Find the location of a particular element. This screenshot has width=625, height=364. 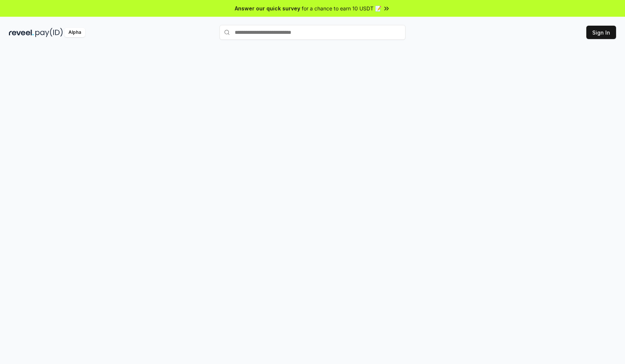

span: Answer our quick survey is located at coordinates (267, 8).